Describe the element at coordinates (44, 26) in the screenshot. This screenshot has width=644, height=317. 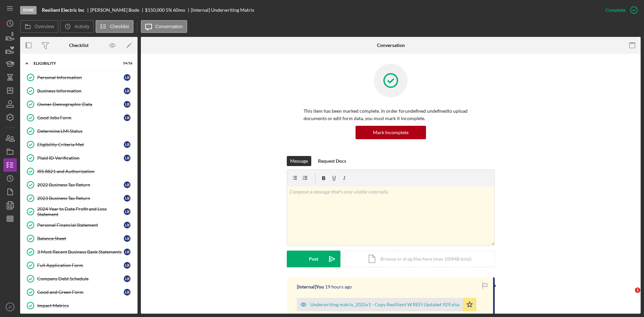
I see `label: Overview` at that location.